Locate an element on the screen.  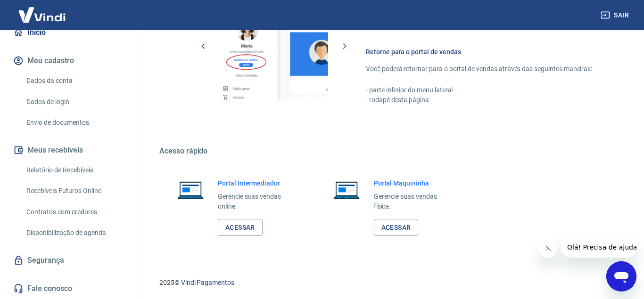
a: Início is located at coordinates (70, 33).